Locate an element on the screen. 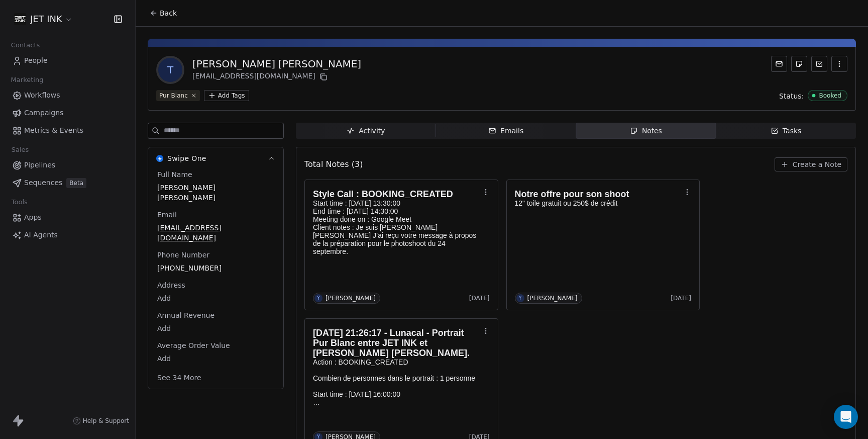 The width and height of the screenshot is (868, 439). button: See 34 More is located at coordinates (179, 377).